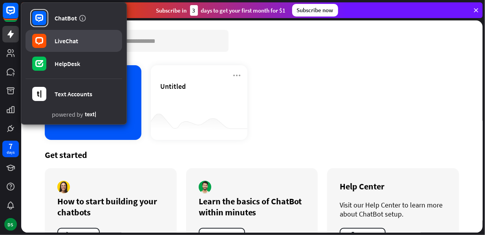  What do you see at coordinates (18, 15) in the screenshot?
I see `button: Open LiveChat chat widget` at bounding box center [18, 15].